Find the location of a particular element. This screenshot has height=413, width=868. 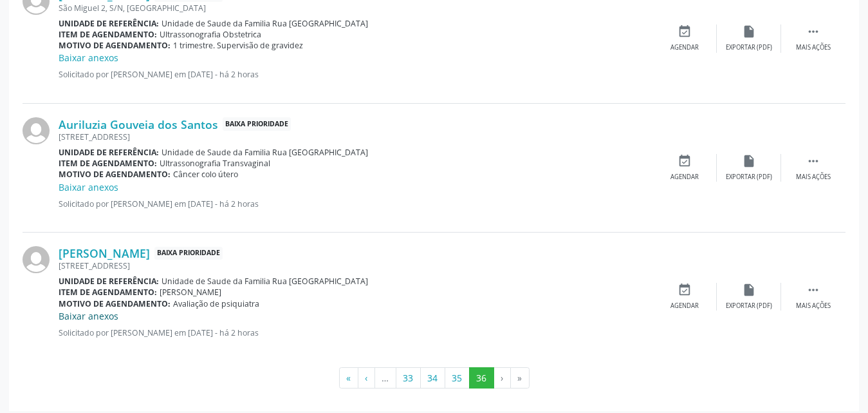

a: Auriluzia Gouveia dos Santos is located at coordinates (138, 124).